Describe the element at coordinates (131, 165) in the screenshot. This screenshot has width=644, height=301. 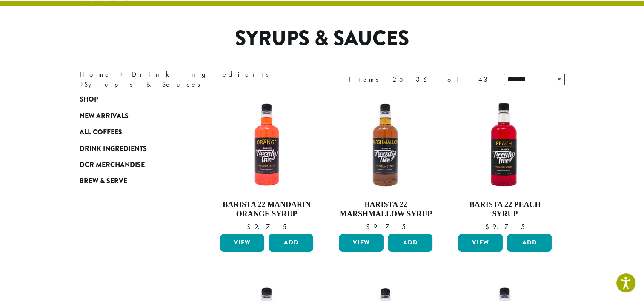
I see `a: DCR Merchandise` at that location.